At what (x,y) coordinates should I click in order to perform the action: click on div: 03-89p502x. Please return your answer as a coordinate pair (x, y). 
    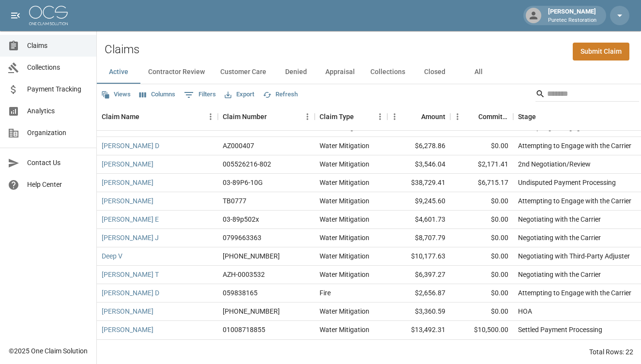
    Looking at the image, I should click on (240, 219).